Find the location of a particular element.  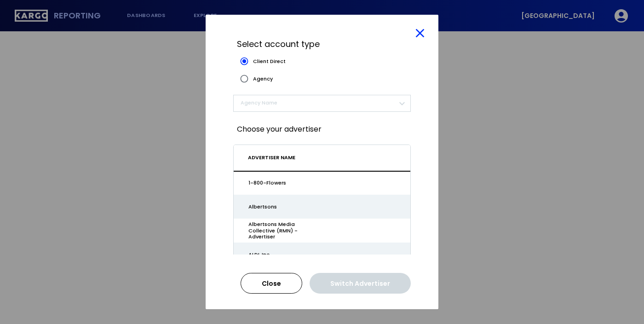

div: 1-800-Flowers is located at coordinates (290, 183).